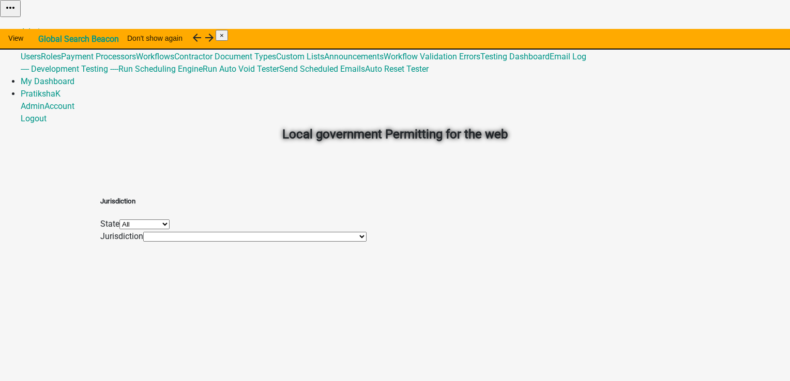 The height and width of the screenshot is (381, 790). Describe the element at coordinates (197, 38) in the screenshot. I see `i: arrow_back` at that location.